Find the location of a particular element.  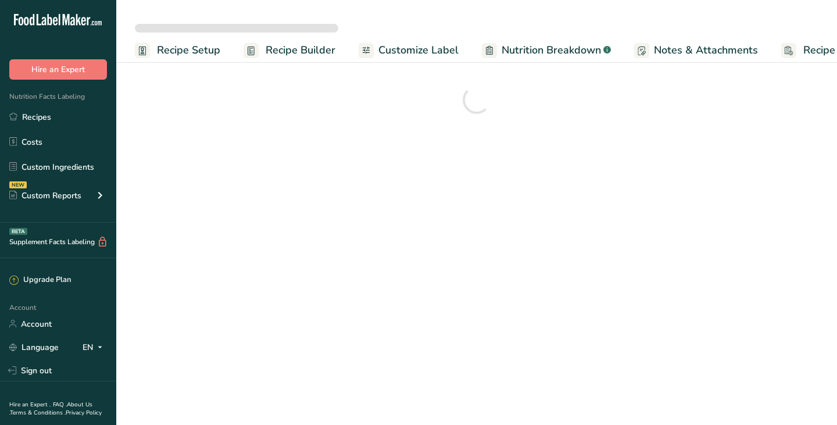

a: Language is located at coordinates (34, 347).